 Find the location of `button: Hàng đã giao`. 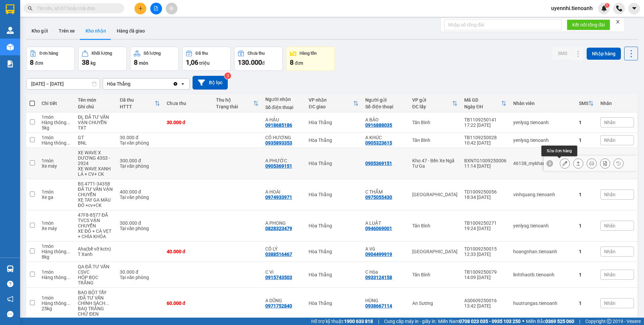

button: Hàng đã giao is located at coordinates (131, 31).